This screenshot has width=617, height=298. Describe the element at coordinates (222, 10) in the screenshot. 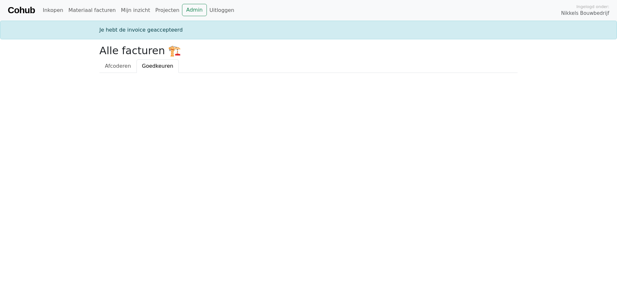

I see `a: Uitloggen` at that location.